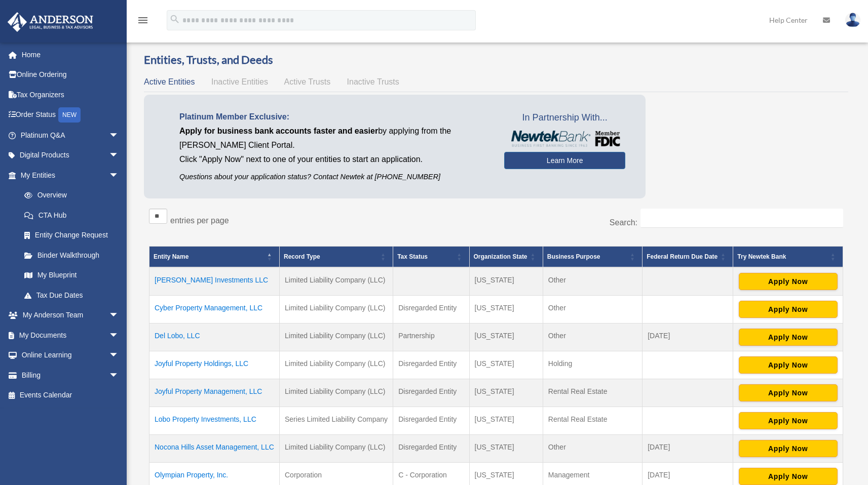 The image size is (868, 485). Describe the element at coordinates (214, 337) in the screenshot. I see `td: Del Lobo, LLC` at that location.